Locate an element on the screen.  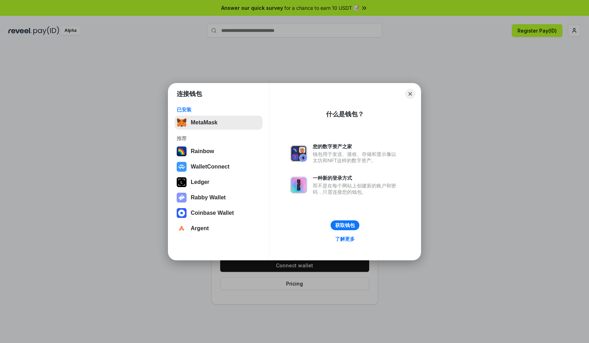
a: 了解更多 is located at coordinates (345, 239).